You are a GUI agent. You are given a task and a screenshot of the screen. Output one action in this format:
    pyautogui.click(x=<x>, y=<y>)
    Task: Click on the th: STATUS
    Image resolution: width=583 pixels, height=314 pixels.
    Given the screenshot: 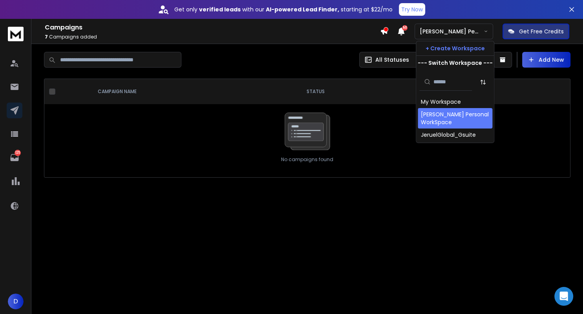 What is the action you would take?
    pyautogui.click(x=316, y=91)
    